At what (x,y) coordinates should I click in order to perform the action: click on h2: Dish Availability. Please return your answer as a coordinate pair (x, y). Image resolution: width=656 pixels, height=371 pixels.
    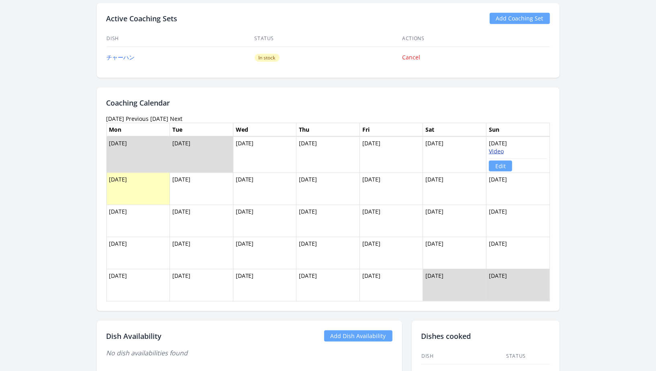
    Looking at the image, I should click on (134, 336).